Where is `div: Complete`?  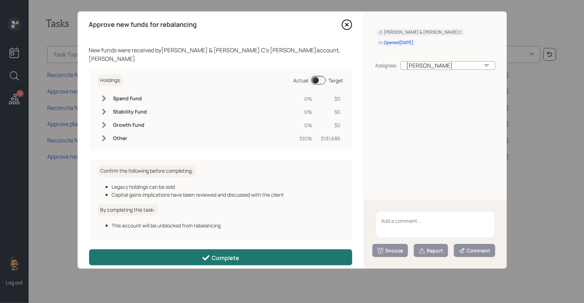 div: Complete is located at coordinates (220, 257).